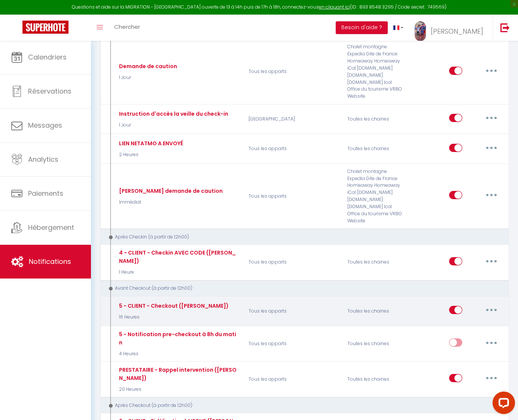  I want to click on span: Paiements, so click(46, 193).